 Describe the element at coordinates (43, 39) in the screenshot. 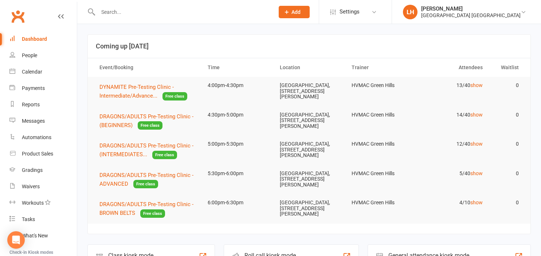

I see `a: Dashboard` at that location.